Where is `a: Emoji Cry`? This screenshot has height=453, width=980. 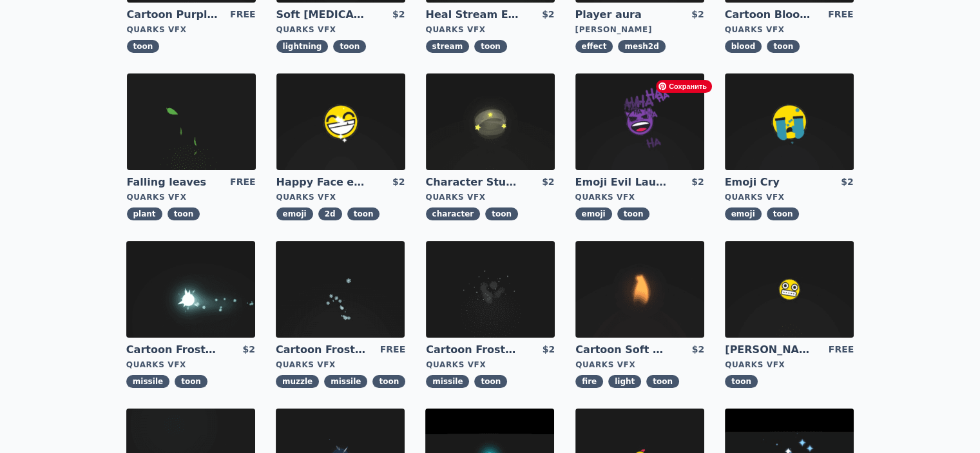
a: Emoji Cry is located at coordinates (771, 182).